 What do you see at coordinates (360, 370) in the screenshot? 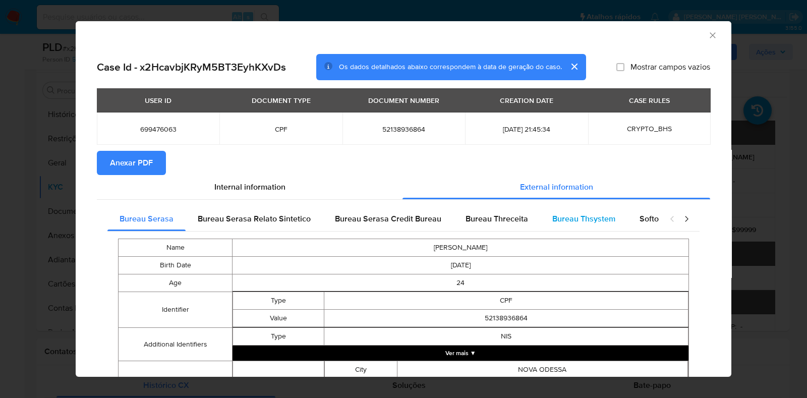
I see `td: City` at bounding box center [360, 370].